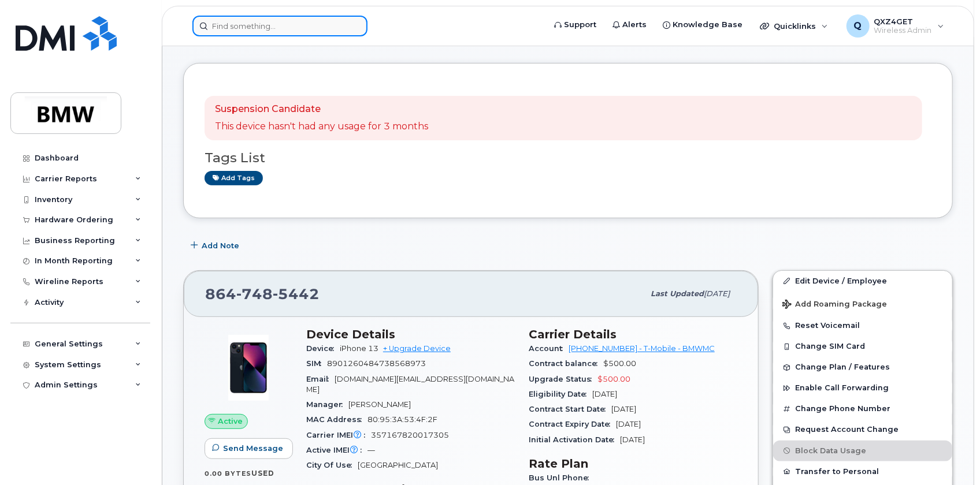 The image size is (980, 485). Describe the element at coordinates (568, 158) in the screenshot. I see `h3: Tags List` at that location.